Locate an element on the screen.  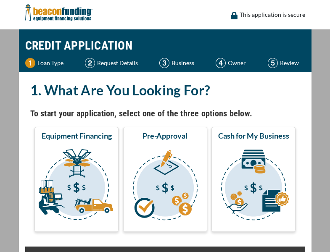
span: Cash for My Business is located at coordinates (254, 136).